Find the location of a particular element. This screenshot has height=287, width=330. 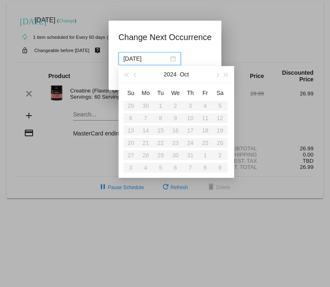

button: Previous month (PageUp) is located at coordinates (136, 74).